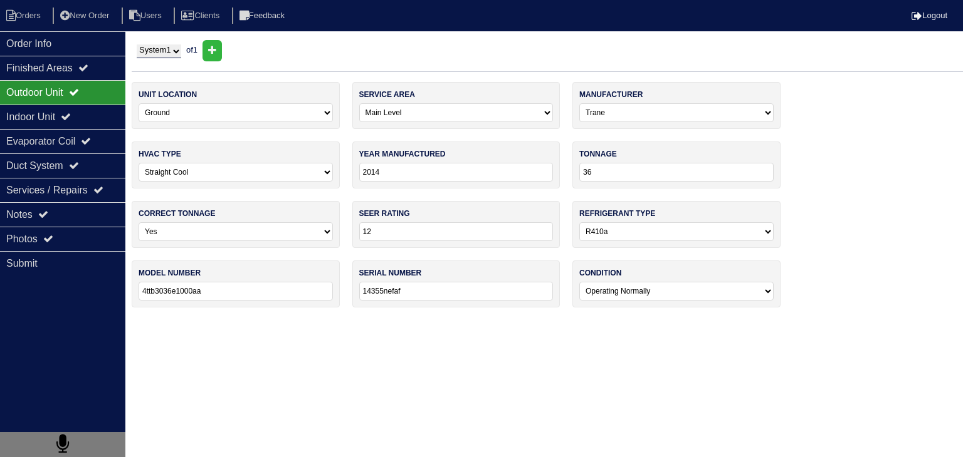 The height and width of the screenshot is (457, 963). Describe the element at coordinates (201, 16) in the screenshot. I see `li: Clients` at that location.